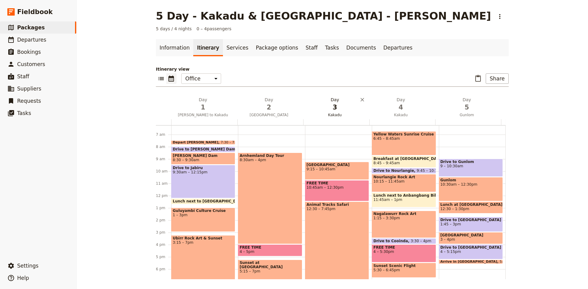  What do you see at coordinates (203, 239) in the screenshot?
I see `span: Ubirr Rock Art & Sunset` at bounding box center [203, 239].